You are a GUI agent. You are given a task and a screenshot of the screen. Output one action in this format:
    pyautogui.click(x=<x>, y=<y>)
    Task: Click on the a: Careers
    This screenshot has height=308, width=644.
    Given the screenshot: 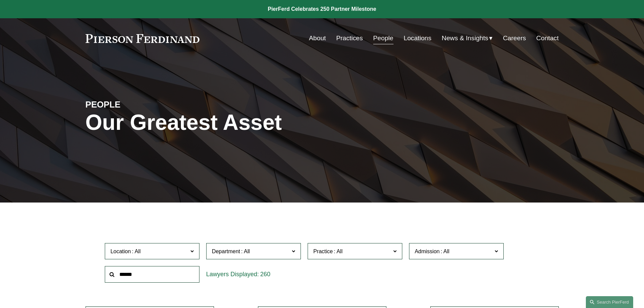 What is the action you would take?
    pyautogui.click(x=515, y=38)
    